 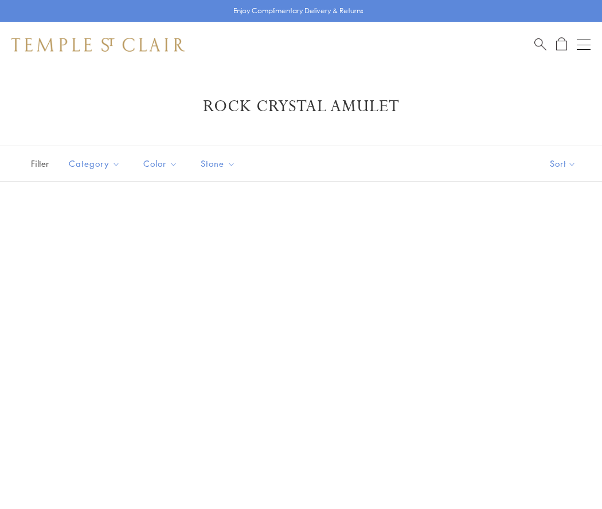 What do you see at coordinates (162, 163) in the screenshot?
I see `span: Color` at bounding box center [162, 163].